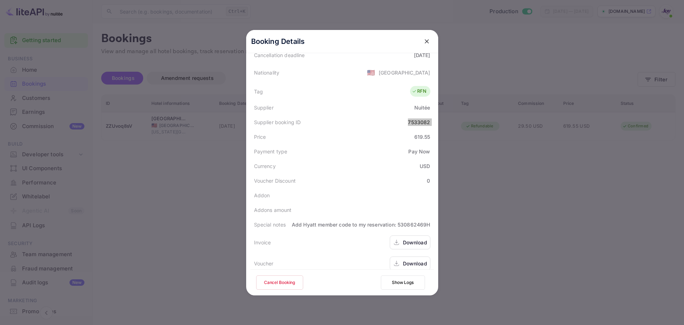 The image size is (684, 325). What do you see at coordinates (275, 180) in the screenshot?
I see `div: Voucher Discount` at bounding box center [275, 180].